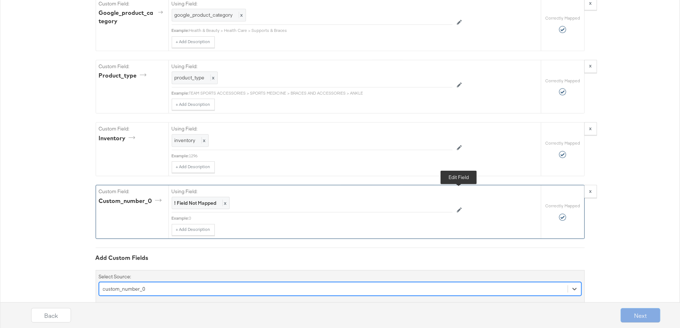 Image resolution: width=680 pixels, height=328 pixels. I want to click on div: Add Custom Fields, so click(340, 258).